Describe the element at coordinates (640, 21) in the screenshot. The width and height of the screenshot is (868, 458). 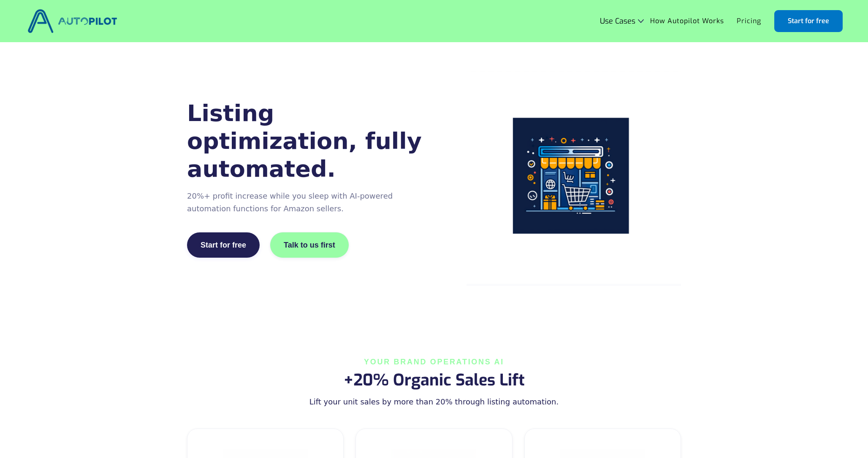
I see `img: Icon Rounded Chevron Dark - BRIX Templates` at that location.